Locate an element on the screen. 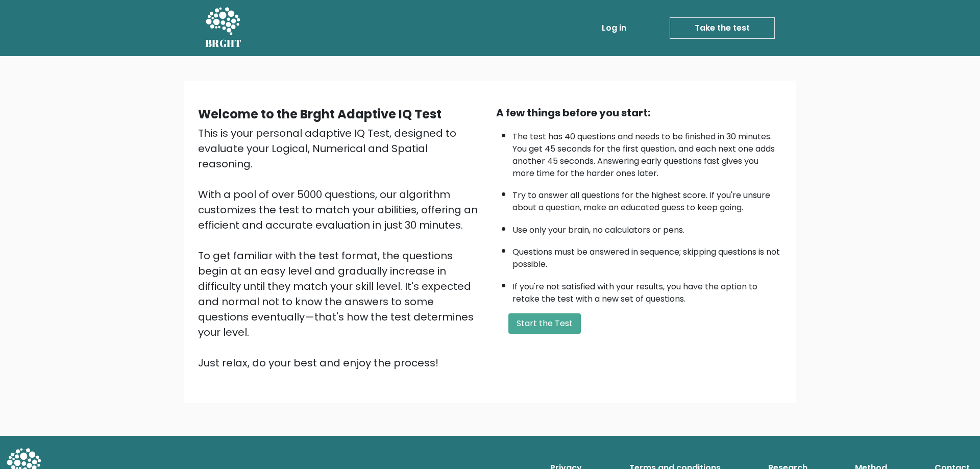  a: BRGHT is located at coordinates (224, 28).